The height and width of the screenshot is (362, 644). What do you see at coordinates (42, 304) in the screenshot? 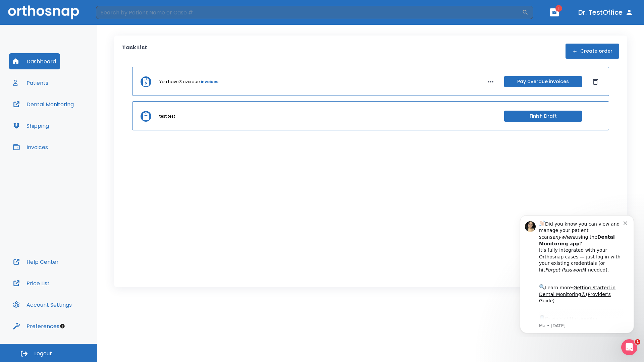
I see `button: Account Settings` at bounding box center [42, 304].